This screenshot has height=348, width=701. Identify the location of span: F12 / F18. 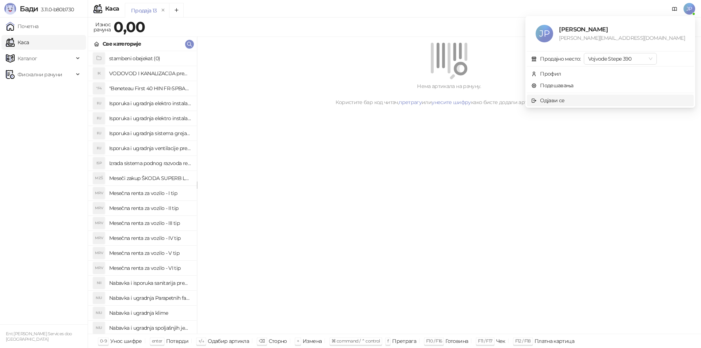
(522, 340).